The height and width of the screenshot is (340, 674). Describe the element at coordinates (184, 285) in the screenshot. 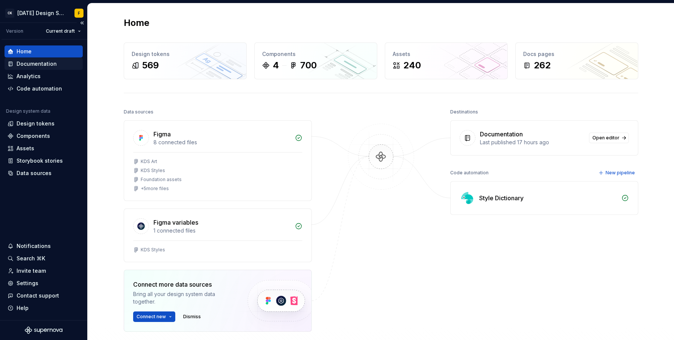

I see `div: Connect more data sources` at that location.